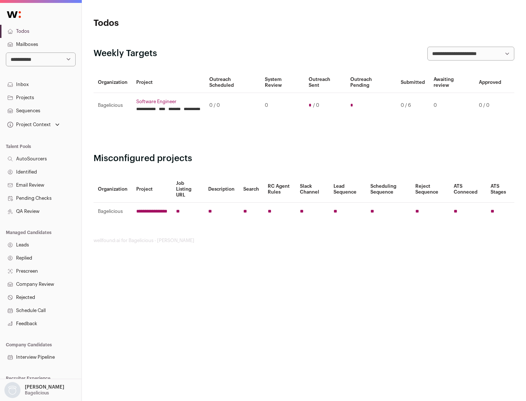  Describe the element at coordinates (168, 102) in the screenshot. I see `a: Software Engineer` at that location.